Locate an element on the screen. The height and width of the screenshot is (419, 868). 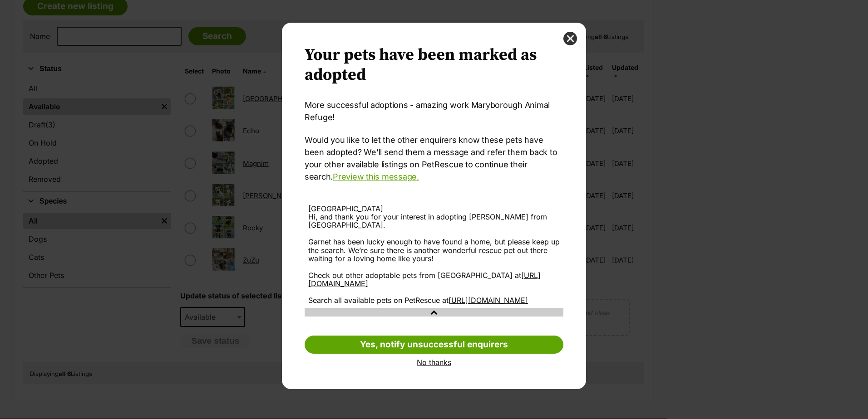
a: No thanks is located at coordinates (434, 362).